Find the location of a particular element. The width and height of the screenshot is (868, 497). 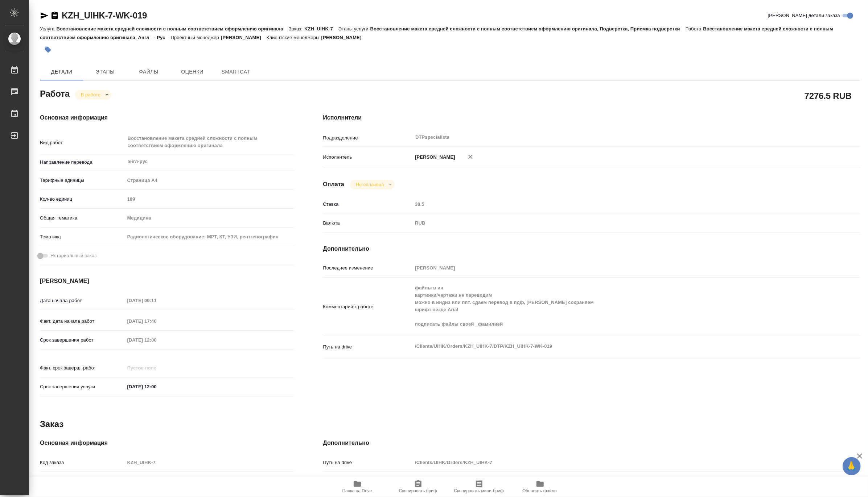

div: Медицина is located at coordinates (209, 218).